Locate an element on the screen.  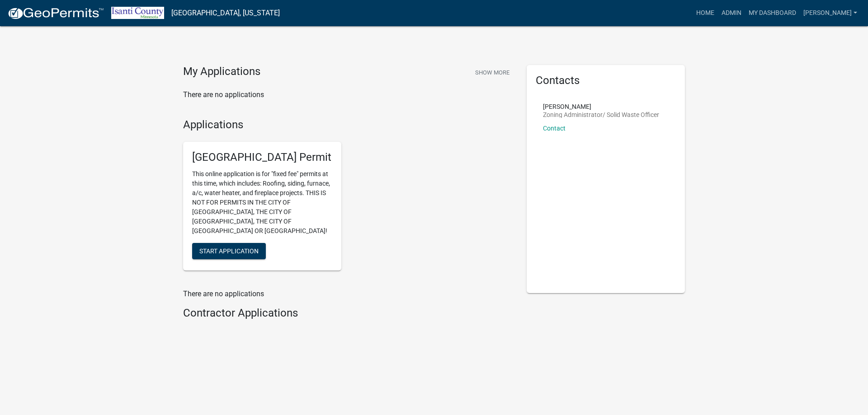
p: This online application is for "fixed fee" permits at this time, which includes: Roofing, siding,... is located at coordinates (262, 202).